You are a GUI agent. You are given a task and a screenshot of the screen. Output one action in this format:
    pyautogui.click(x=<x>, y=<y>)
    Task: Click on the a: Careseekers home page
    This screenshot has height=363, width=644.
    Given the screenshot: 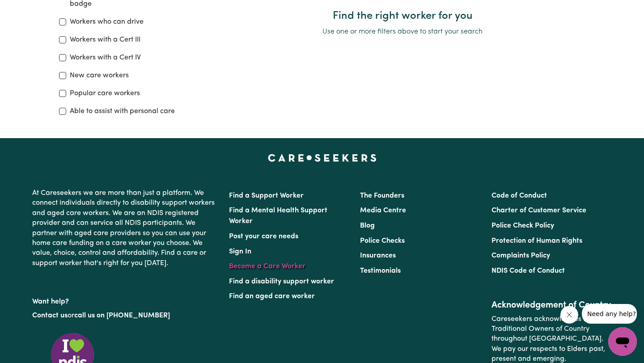 What is the action you would take?
    pyautogui.click(x=322, y=158)
    